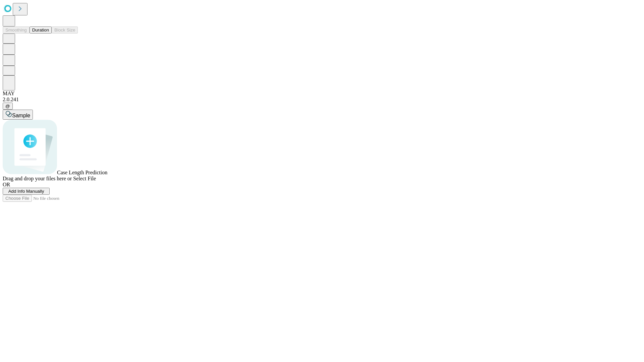 Image resolution: width=644 pixels, height=362 pixels. What do you see at coordinates (37, 178) in the screenshot?
I see `span: Drag and drop your files here or` at bounding box center [37, 178].